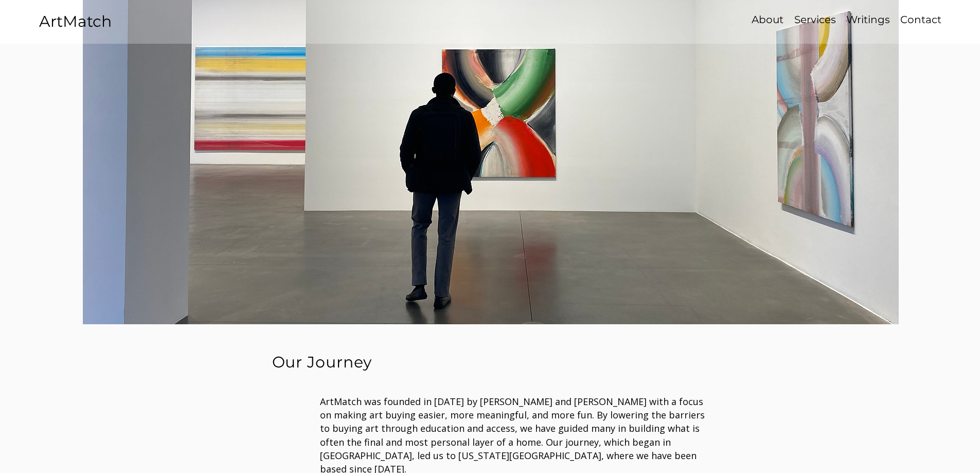  What do you see at coordinates (868, 20) in the screenshot?
I see `p: Writings` at bounding box center [868, 20].